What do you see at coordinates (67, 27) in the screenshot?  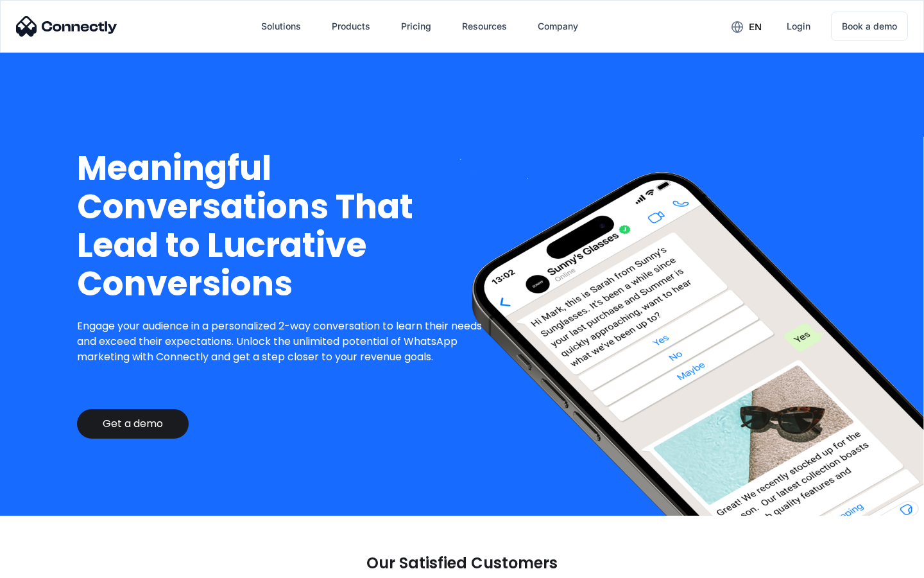 I see `img: Connectly Logo` at bounding box center [67, 27].